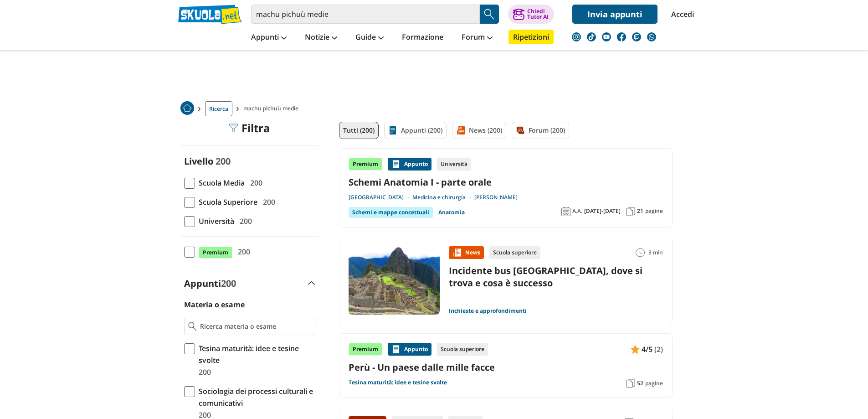  What do you see at coordinates (640, 211) in the screenshot?
I see `span: 21` at bounding box center [640, 211].